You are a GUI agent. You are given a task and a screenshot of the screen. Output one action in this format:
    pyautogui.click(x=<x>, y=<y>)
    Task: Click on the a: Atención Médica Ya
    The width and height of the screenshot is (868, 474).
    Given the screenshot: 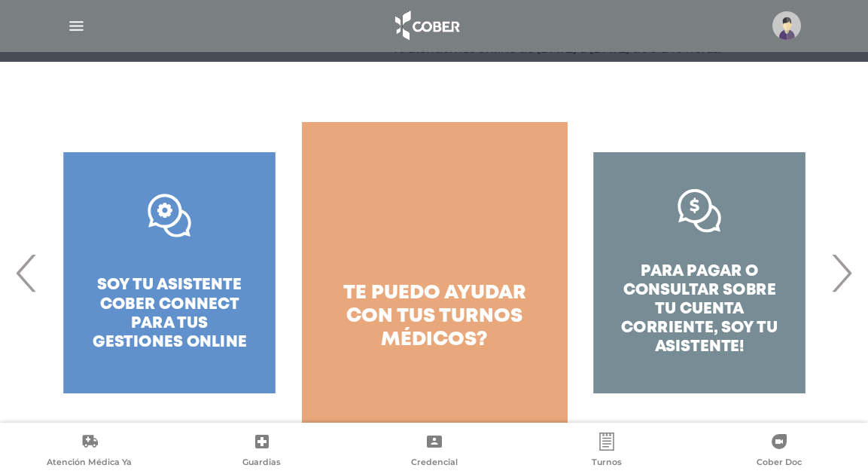 What is the action you would take?
    pyautogui.click(x=89, y=451)
    